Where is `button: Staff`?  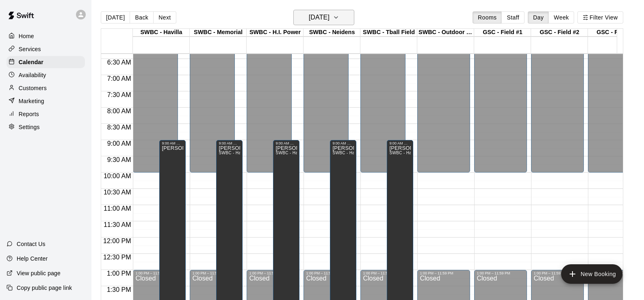 button: Staff is located at coordinates (513, 17).